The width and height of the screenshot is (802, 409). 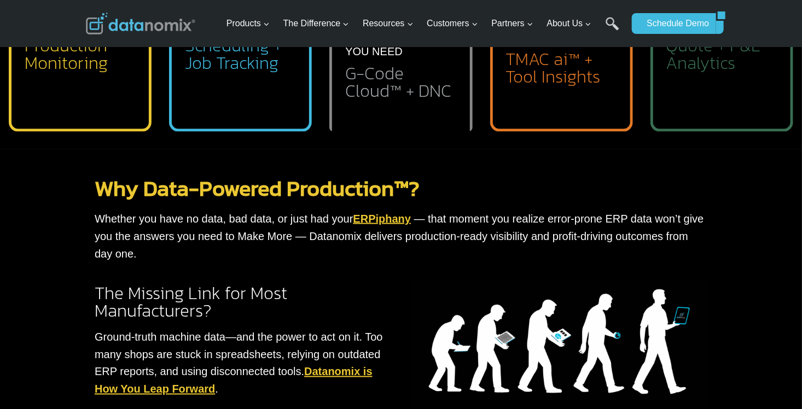 I want to click on h2: Quote + P&L Analytics, so click(x=721, y=54).